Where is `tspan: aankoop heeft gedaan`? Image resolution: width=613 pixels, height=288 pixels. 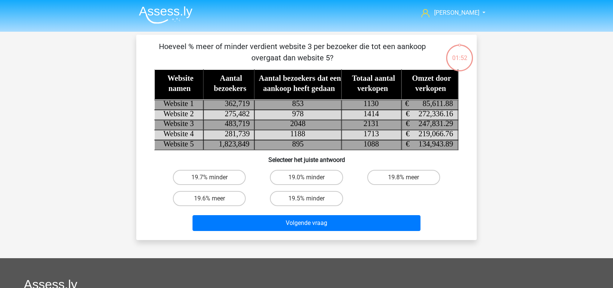 tspan: aankoop heeft gedaan is located at coordinates (299, 88).